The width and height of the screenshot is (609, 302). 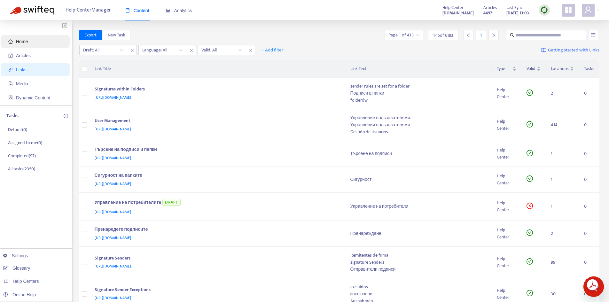 I want to click on div: Signature Senders, so click(x=216, y=259).